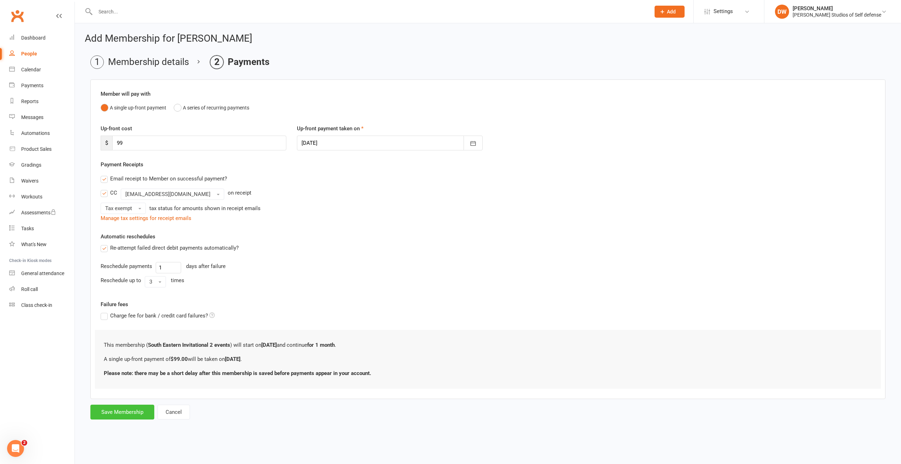 This screenshot has width=901, height=464. Describe the element at coordinates (24, 443) in the screenshot. I see `span: 2` at that location.